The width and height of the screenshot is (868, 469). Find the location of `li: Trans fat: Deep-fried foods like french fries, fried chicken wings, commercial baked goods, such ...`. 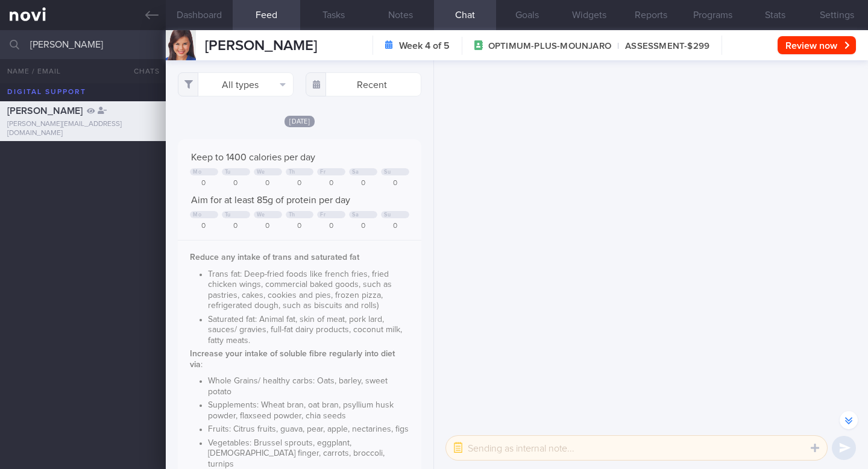

li: Trans fat: Deep-fried foods like french fries, fried chicken wings, commercial baked goods, such ... is located at coordinates (308, 289).